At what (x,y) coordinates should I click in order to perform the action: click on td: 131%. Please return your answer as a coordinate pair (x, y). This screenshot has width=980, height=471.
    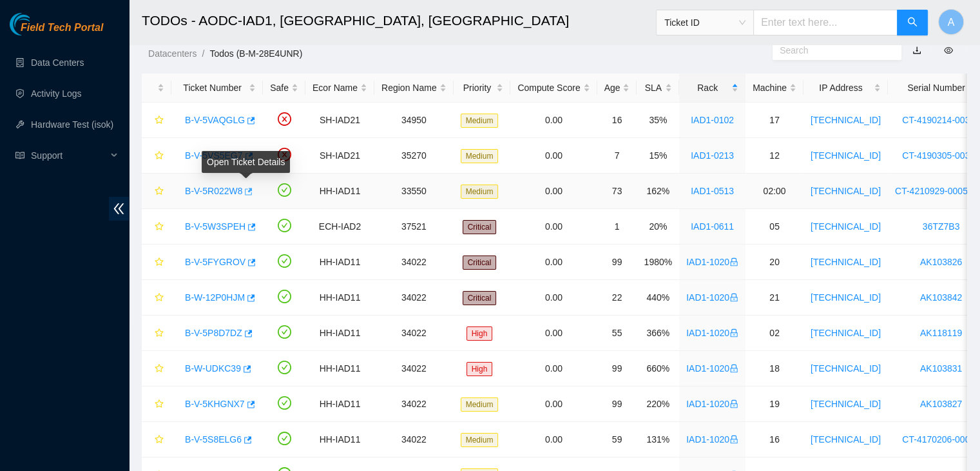
    Looking at the image, I should click on (658, 439).